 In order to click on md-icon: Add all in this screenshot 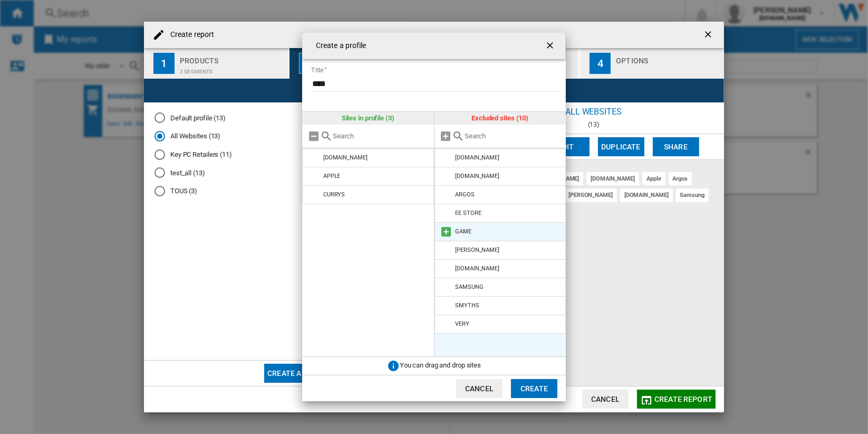, I will do `click(446, 136)`.